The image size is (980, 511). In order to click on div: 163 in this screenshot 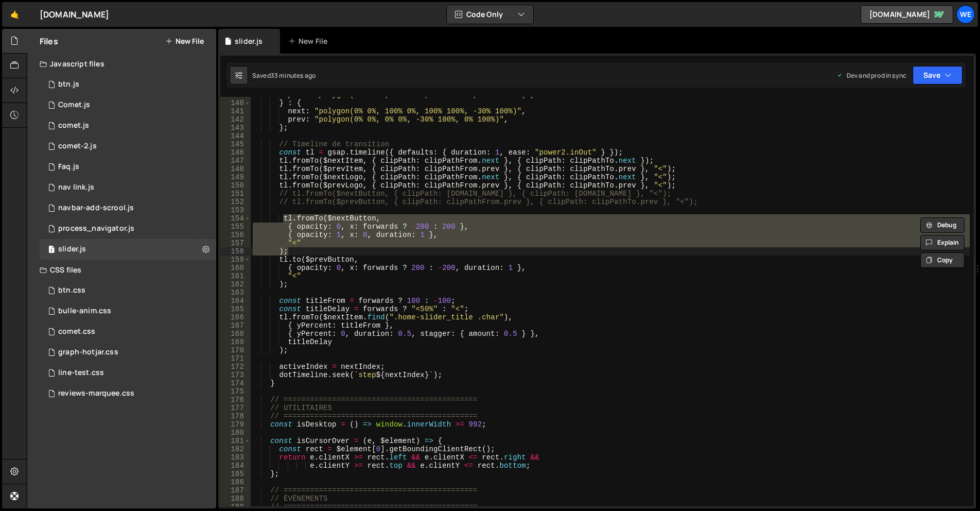, I will do `click(235, 293)`.